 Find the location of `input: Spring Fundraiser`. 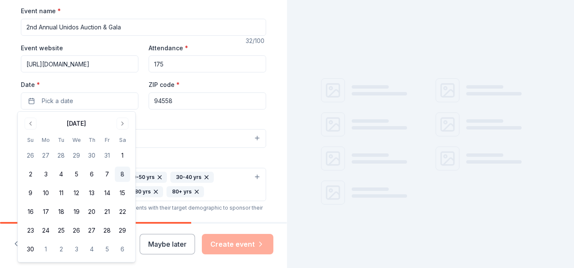

input: Spring Fundraiser is located at coordinates (144, 27).